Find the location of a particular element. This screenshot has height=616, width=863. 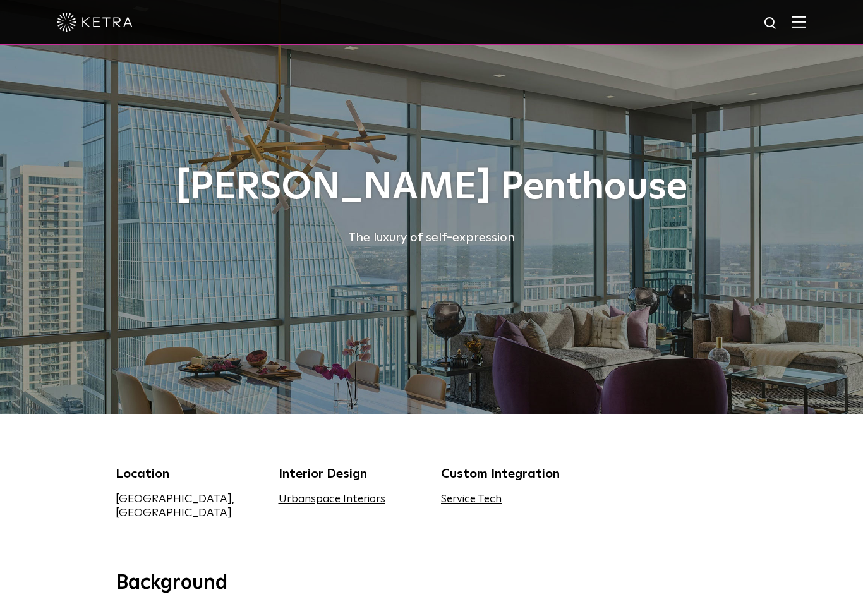

div: Interior Design is located at coordinates (351, 474).